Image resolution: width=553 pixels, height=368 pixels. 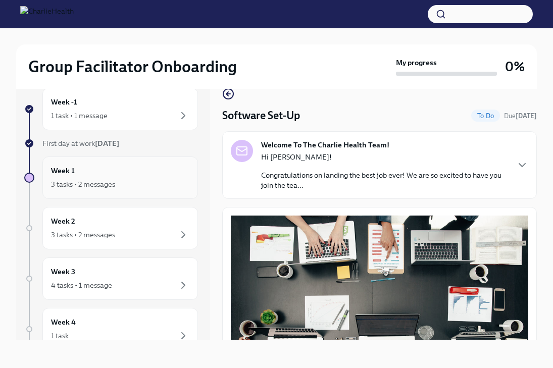 I want to click on span: First day at work, so click(x=81, y=143).